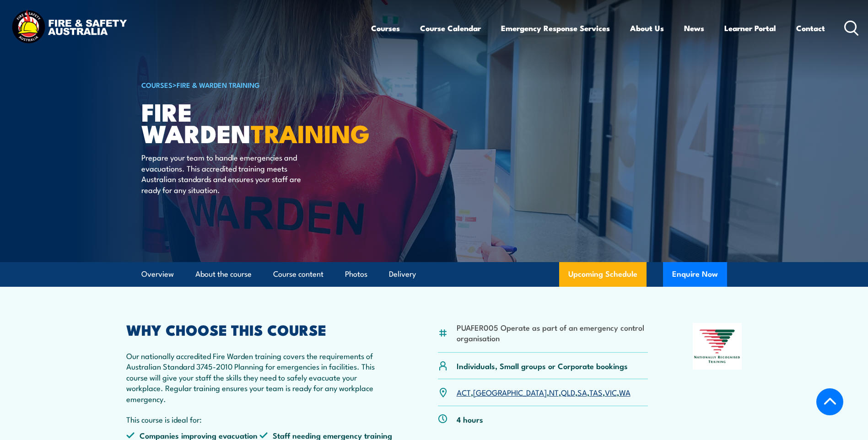  Describe the element at coordinates (470, 419) in the screenshot. I see `p: 4 hours` at that location.